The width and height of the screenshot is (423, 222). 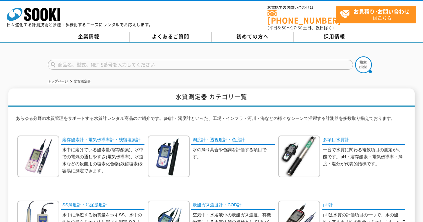 What do you see at coordinates (234, 154) in the screenshot?
I see `p: 水の濁り具合や色調を評価する項目です。` at bounding box center [234, 154].